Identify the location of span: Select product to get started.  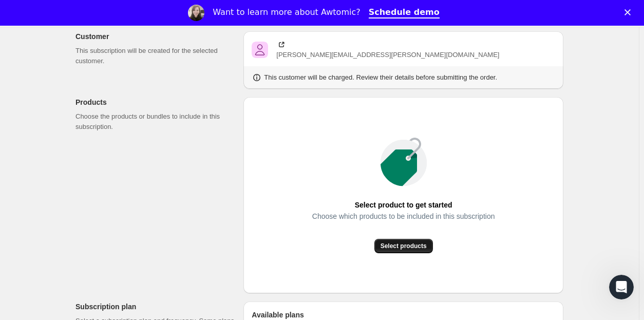
(403, 205).